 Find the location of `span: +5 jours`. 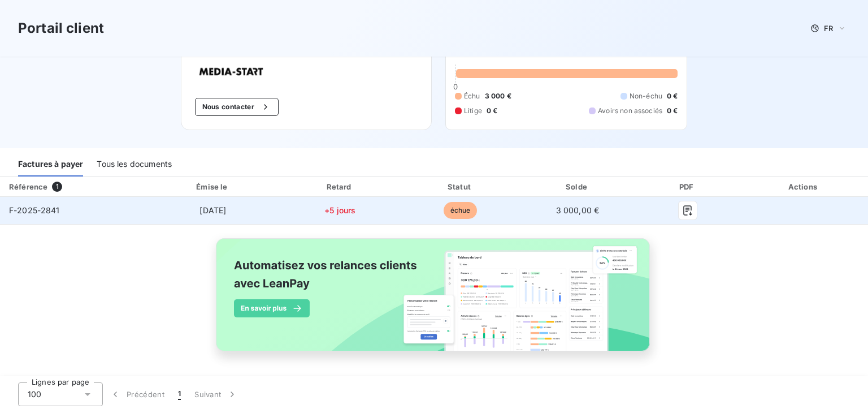

span: +5 jours is located at coordinates (340, 210).